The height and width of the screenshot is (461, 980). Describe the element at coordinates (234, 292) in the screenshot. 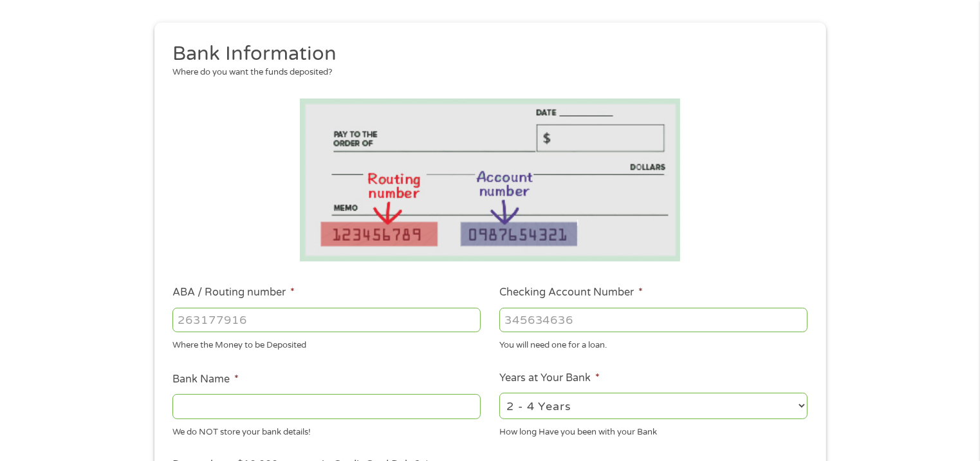

I see `label: ABA / Routing number` at that location.